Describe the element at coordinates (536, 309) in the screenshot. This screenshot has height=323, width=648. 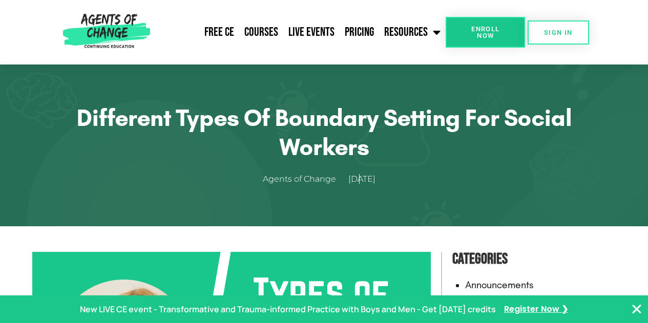
I see `span: Register Now ❯` at that location.